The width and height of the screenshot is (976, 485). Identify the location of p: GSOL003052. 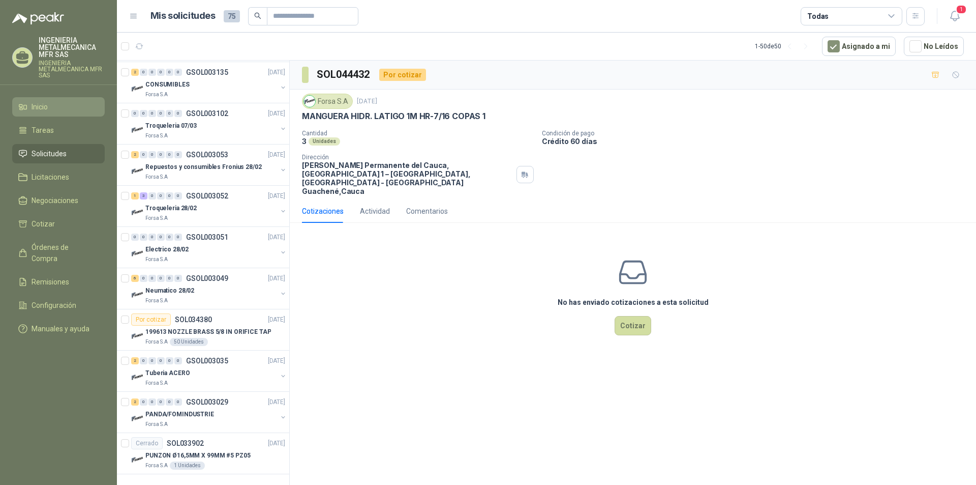
(207, 196).